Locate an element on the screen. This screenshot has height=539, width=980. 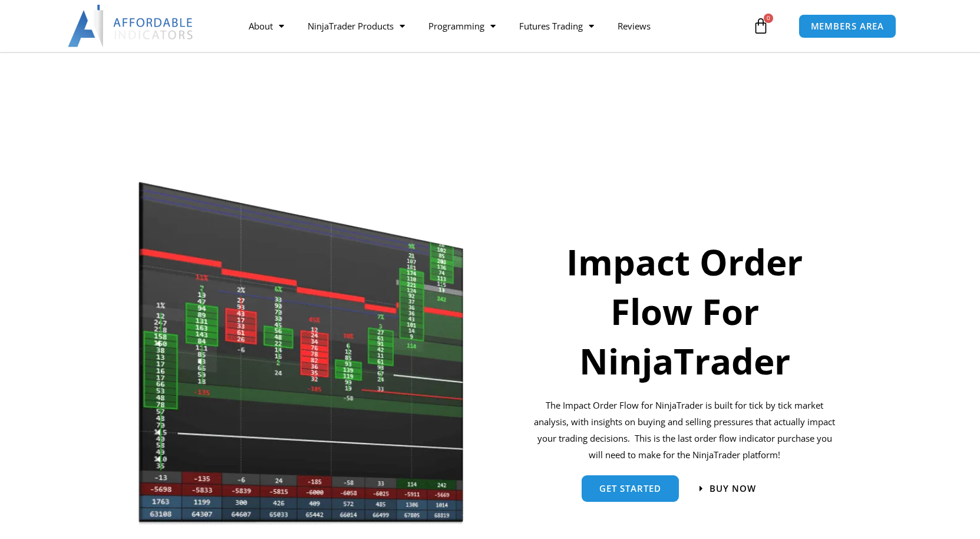
img: LogoAI | Affordable Indicators – NinjaTrader is located at coordinates (131, 26).